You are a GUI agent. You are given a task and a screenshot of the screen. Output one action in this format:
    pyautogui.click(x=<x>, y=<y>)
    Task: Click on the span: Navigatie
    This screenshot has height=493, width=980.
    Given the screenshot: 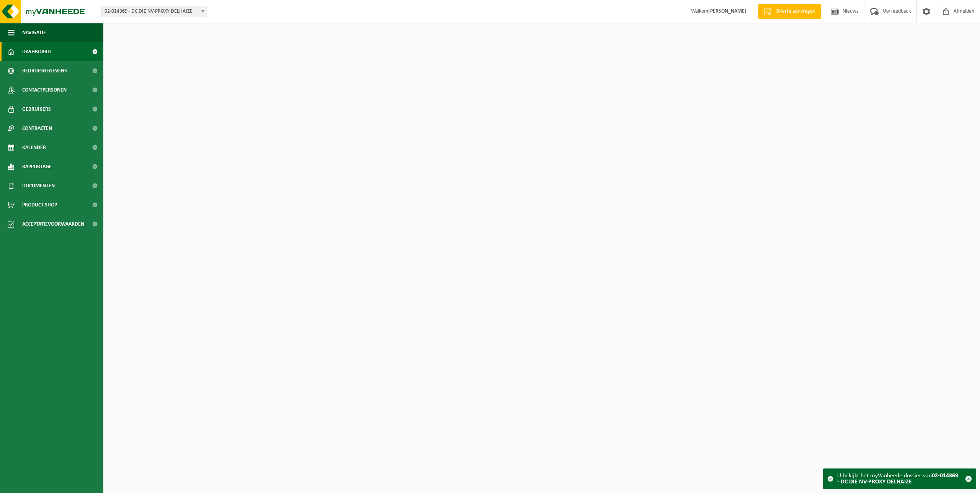 What is the action you would take?
    pyautogui.click(x=34, y=33)
    